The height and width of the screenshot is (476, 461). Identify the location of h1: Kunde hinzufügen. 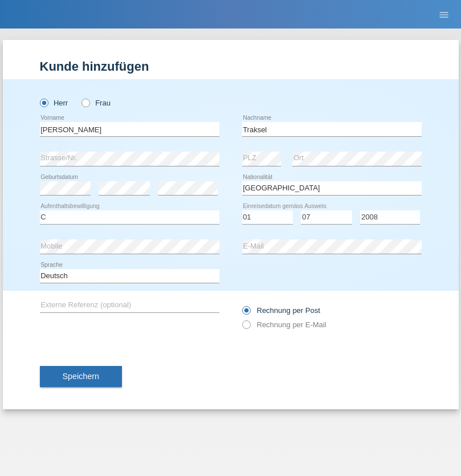
(231, 66).